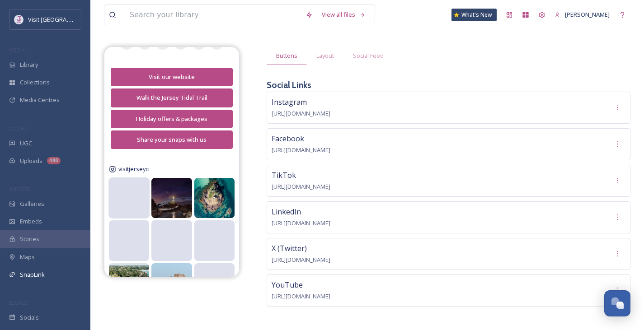 This screenshot has height=330, width=644. I want to click on span: Buttons, so click(286, 55).